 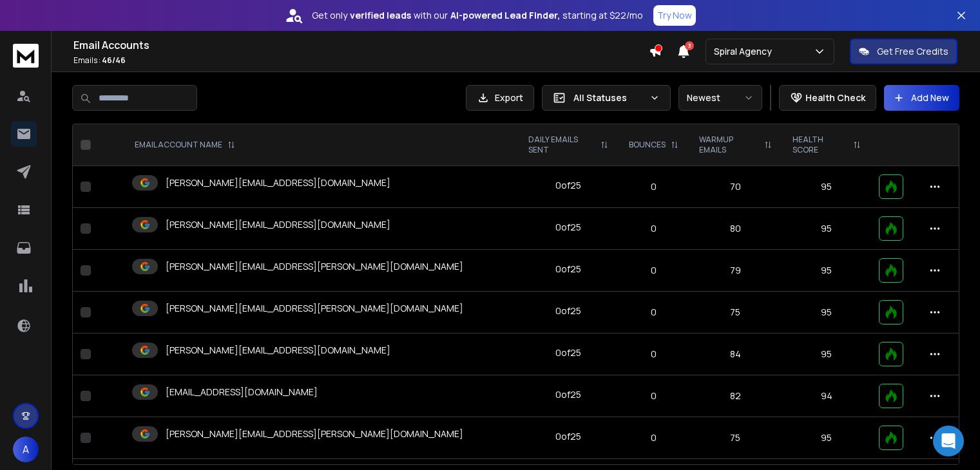 What do you see at coordinates (26, 55) in the screenshot?
I see `img: logo` at bounding box center [26, 55].